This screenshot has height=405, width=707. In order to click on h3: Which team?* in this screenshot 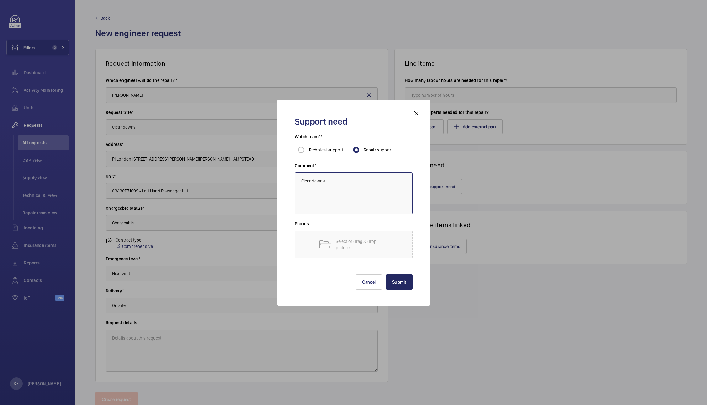, I will do `click(354, 139)`.